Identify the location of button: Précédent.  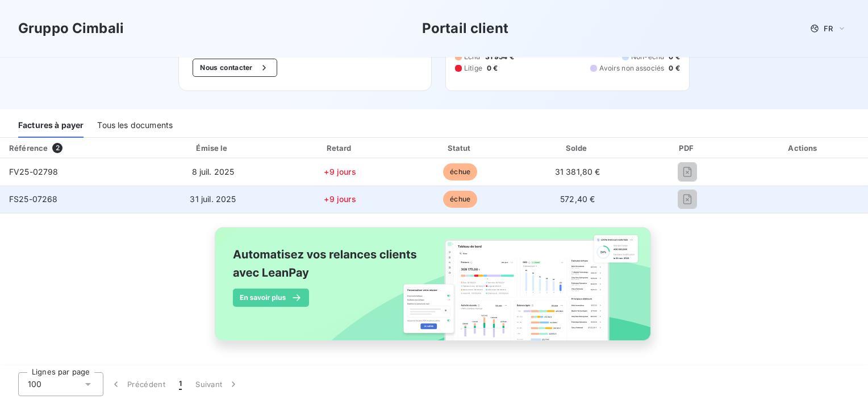
(138, 384).